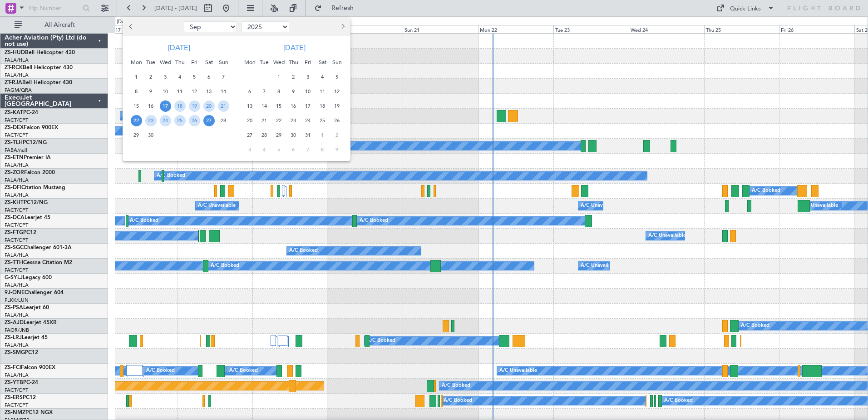 The width and height of the screenshot is (868, 420). What do you see at coordinates (293, 135) in the screenshot?
I see `div: 30-10-2025` at bounding box center [293, 135].